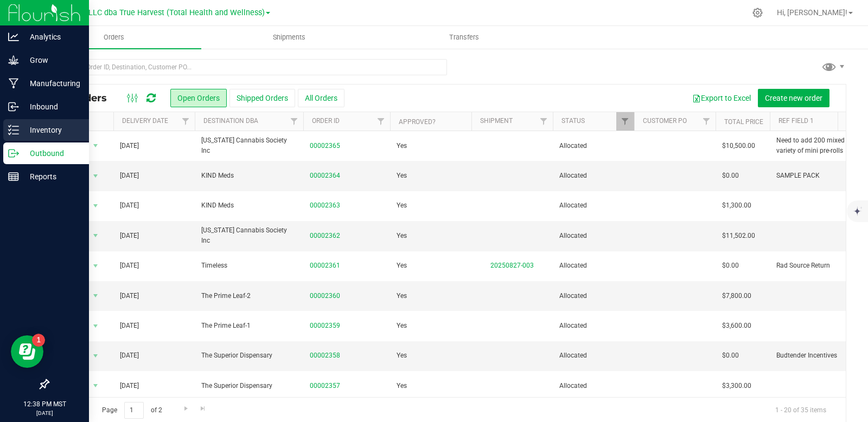 The width and height of the screenshot is (868, 422). I want to click on span: $0.00, so click(730, 176).